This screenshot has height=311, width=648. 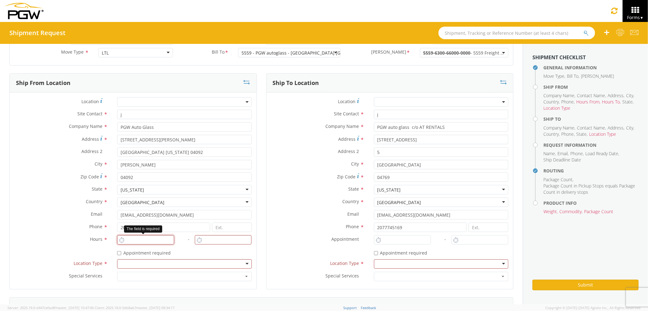 What do you see at coordinates (86, 275) in the screenshot?
I see `span: Special Services` at bounding box center [86, 275].